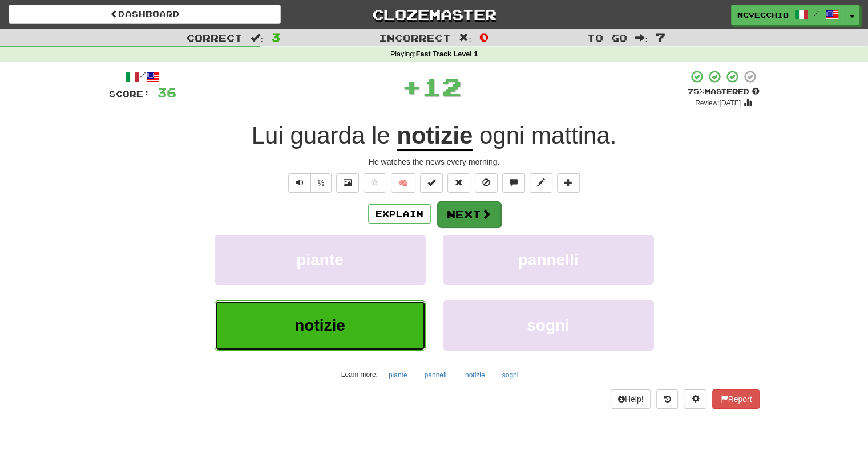 This screenshot has height=451, width=868. I want to click on button: Edit sentence (alt+d), so click(541, 183).